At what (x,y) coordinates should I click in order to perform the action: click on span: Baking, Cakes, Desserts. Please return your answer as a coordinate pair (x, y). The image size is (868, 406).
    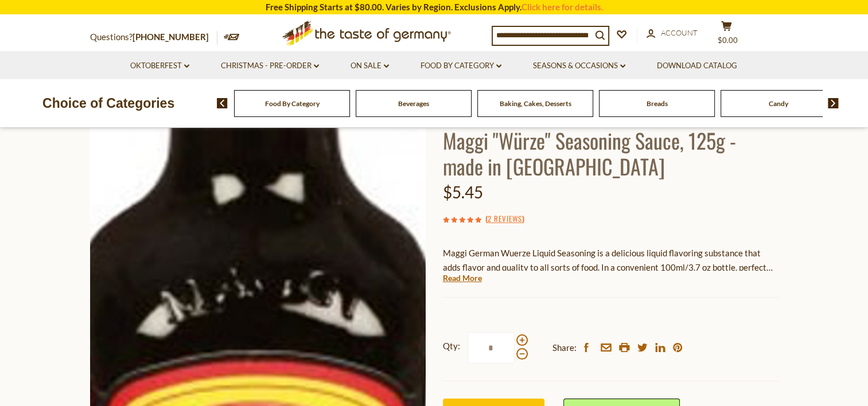
    Looking at the image, I should click on (535, 103).